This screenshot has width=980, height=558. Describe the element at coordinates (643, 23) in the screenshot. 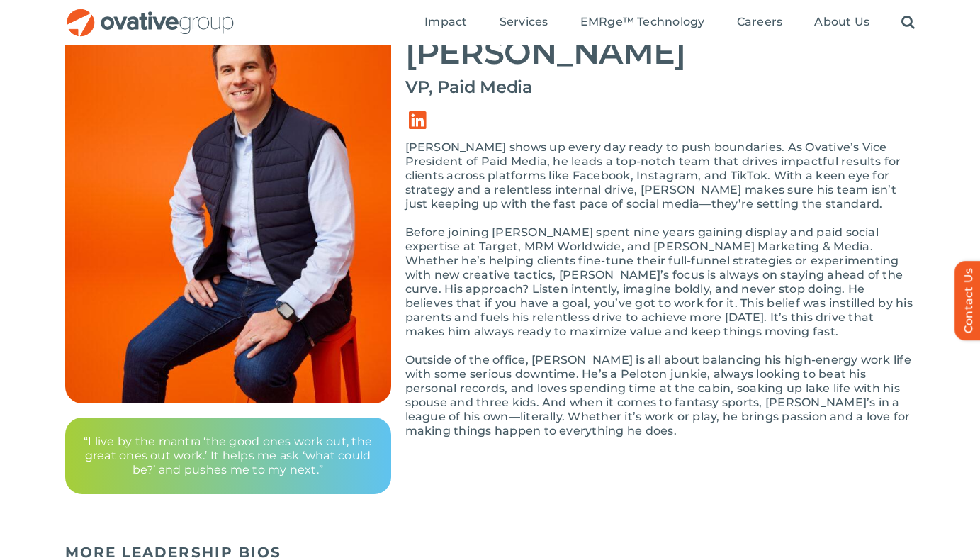

I see `a: EMRge™ Technology` at that location.